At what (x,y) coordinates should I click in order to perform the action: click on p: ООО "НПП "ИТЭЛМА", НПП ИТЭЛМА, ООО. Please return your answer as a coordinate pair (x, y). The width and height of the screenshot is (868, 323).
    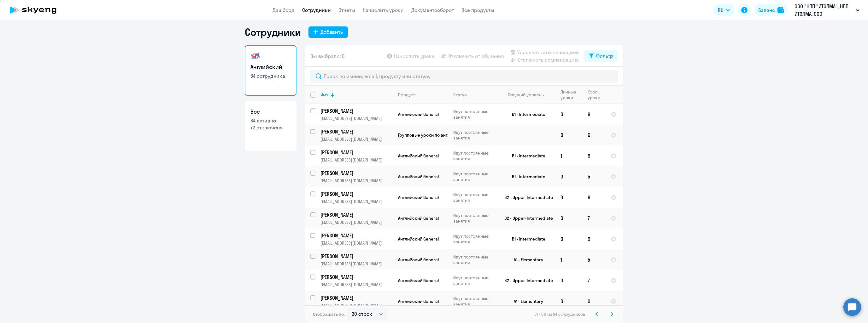
    Looking at the image, I should click on (824, 10).